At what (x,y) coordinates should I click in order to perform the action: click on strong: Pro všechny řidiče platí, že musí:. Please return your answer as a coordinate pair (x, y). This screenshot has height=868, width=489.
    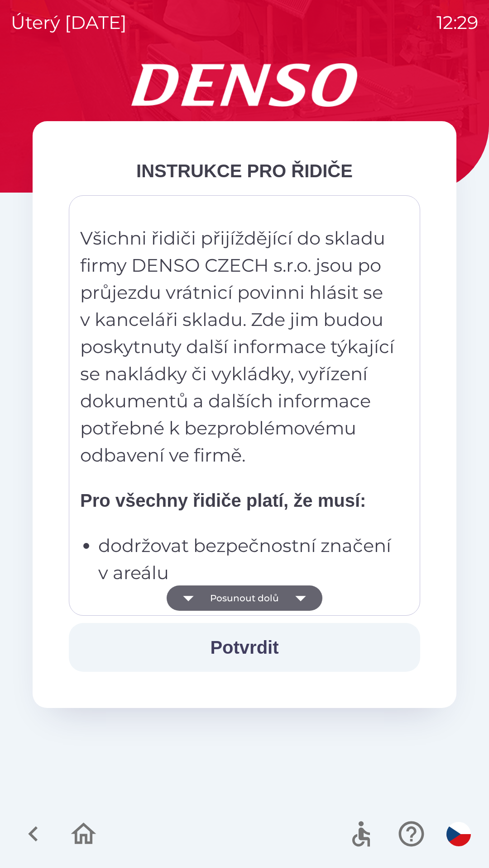
    Looking at the image, I should click on (223, 501).